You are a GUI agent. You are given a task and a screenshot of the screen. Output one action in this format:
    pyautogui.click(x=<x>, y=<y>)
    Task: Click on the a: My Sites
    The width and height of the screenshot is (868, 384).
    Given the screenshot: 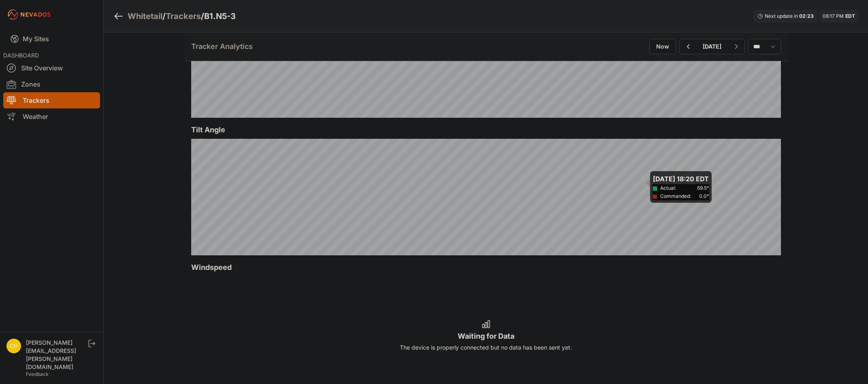 What is the action you would take?
    pyautogui.click(x=51, y=39)
    